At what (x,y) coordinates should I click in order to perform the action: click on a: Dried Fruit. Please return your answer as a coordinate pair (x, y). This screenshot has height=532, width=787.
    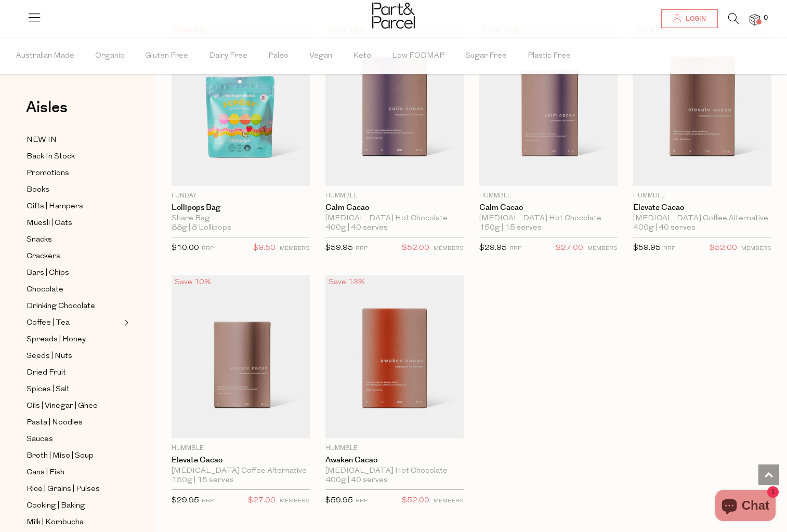
    Looking at the image, I should click on (74, 373).